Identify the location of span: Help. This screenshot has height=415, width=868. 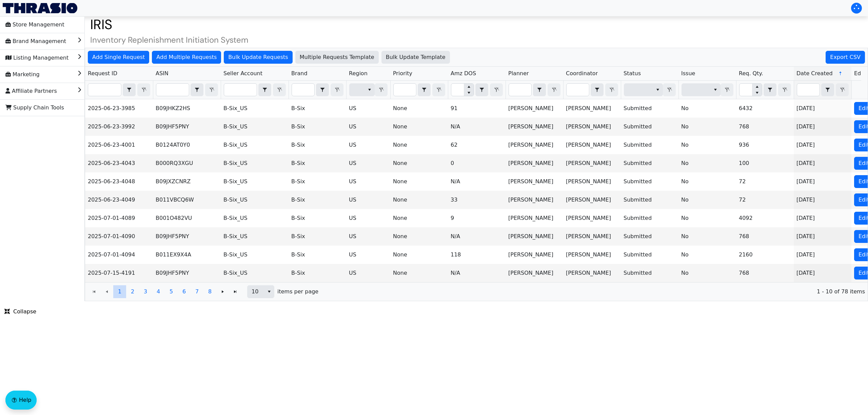
(25, 400).